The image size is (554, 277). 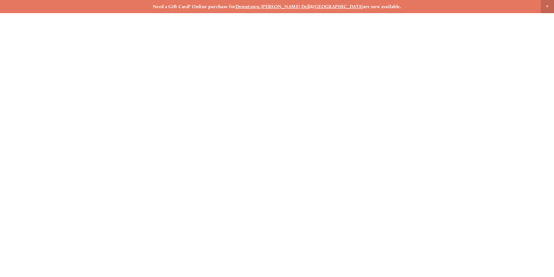 I want to click on strong: Downtown, so click(x=247, y=7).